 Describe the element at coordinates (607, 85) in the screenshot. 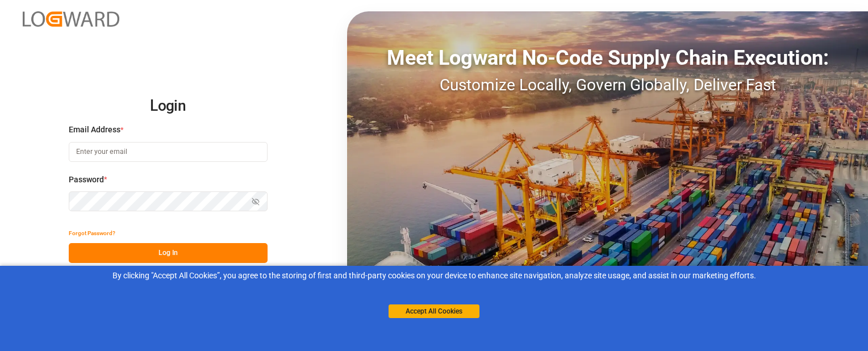

I see `div: Customize Locally, Govern Globally, Deliver Fast` at that location.